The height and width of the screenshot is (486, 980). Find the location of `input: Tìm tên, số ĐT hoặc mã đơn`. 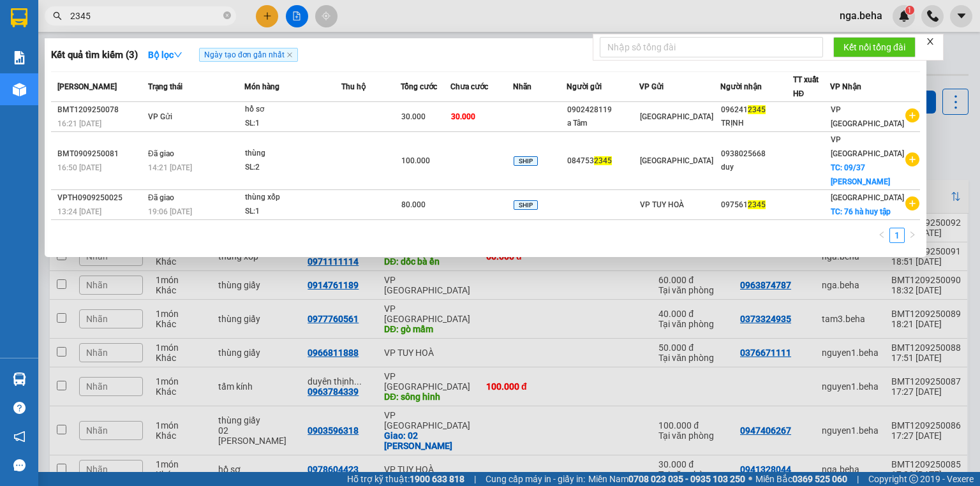

input: Tìm tên, số ĐT hoặc mã đơn is located at coordinates (145, 16).